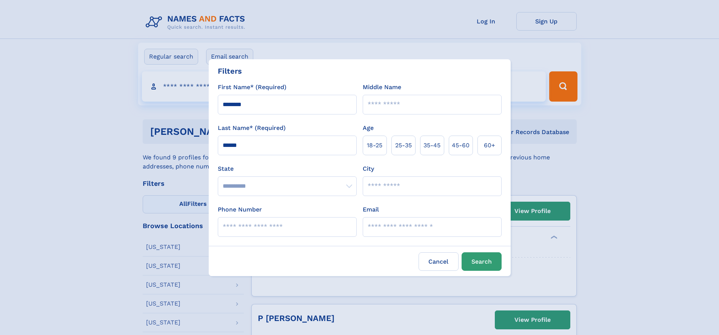  I want to click on span: 18‑25, so click(374, 145).